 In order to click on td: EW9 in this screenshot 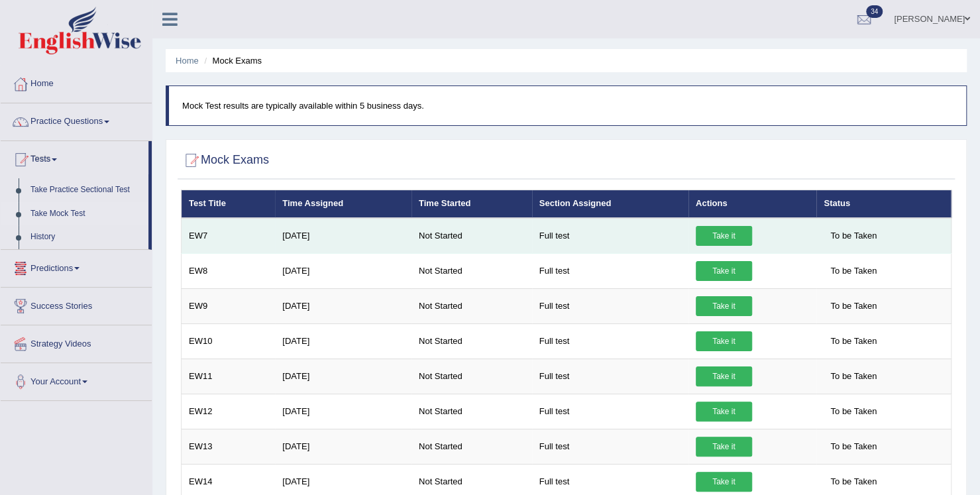, I will do `click(228, 306)`.